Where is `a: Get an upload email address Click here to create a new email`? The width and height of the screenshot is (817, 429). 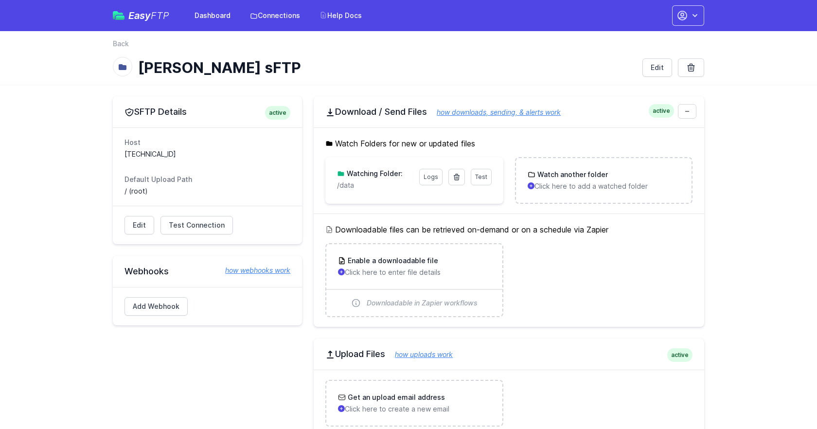
a: Get an upload email address Click here to create a new email is located at coordinates (414, 403).